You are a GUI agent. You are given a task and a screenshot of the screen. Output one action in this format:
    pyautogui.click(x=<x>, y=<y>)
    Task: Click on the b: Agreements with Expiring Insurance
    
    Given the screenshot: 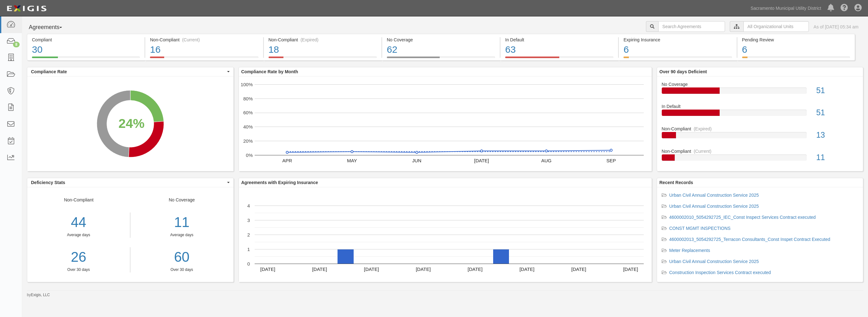 What is the action you would take?
    pyautogui.click(x=280, y=183)
    